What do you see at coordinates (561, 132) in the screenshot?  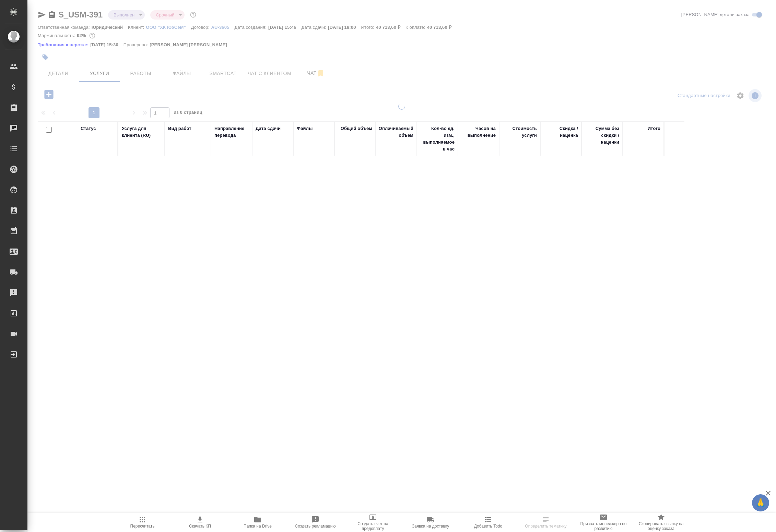 I see `div: Скидка / наценка` at bounding box center [561, 132].